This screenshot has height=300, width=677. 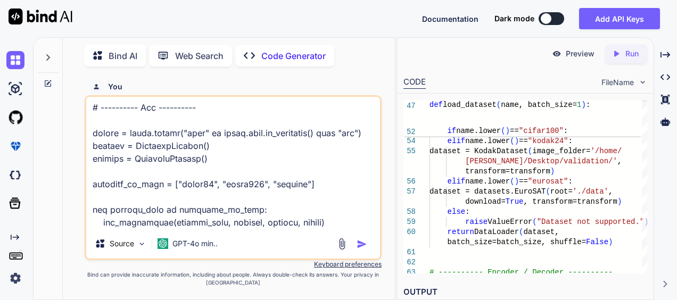 What do you see at coordinates (409, 182) in the screenshot?
I see `div: 56` at bounding box center [409, 182].